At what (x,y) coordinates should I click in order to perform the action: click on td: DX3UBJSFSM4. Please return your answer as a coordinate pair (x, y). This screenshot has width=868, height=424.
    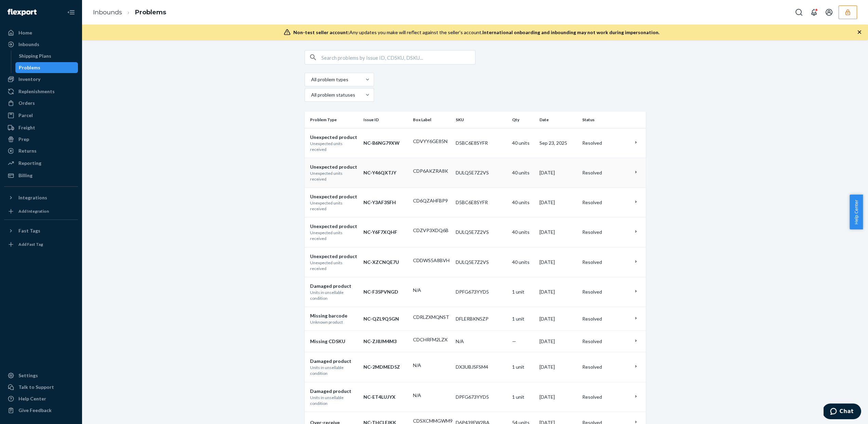
    Looking at the image, I should click on (481, 367).